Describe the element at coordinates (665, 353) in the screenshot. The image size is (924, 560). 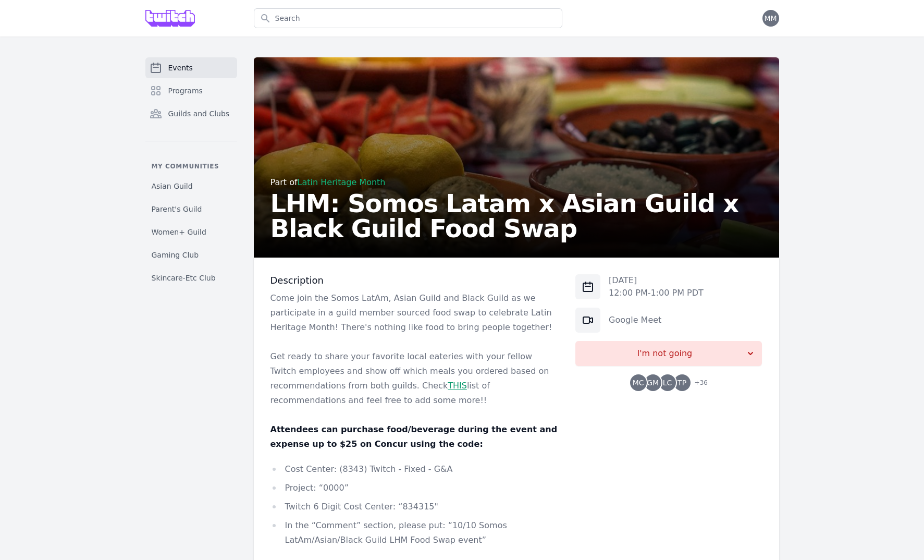
I see `span: I'm not going` at that location.